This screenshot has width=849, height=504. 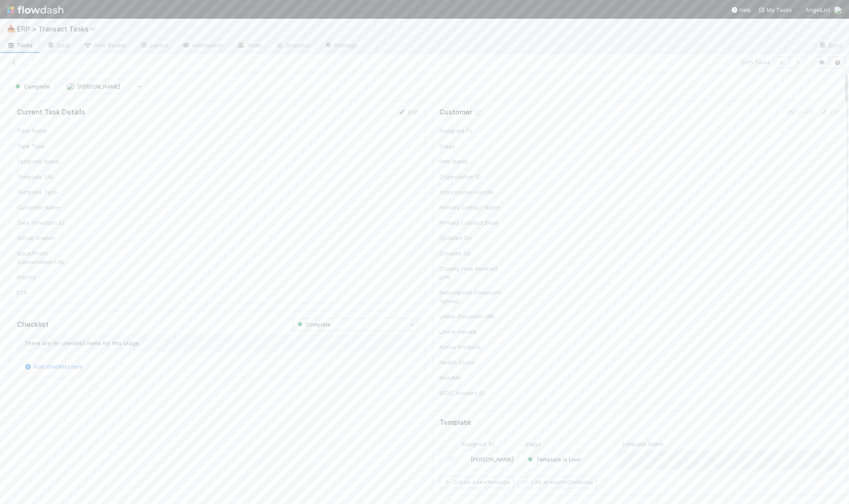 I want to click on div: Template URL, so click(x=49, y=177).